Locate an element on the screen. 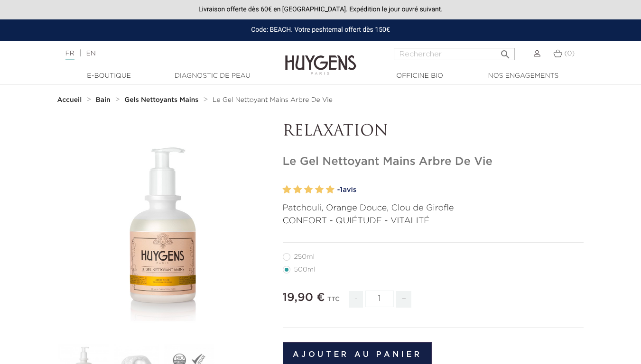 This screenshot has height=364, width=641. input: Quantité is located at coordinates (379, 299).